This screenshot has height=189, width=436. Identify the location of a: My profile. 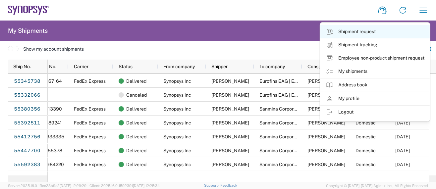
(375, 99).